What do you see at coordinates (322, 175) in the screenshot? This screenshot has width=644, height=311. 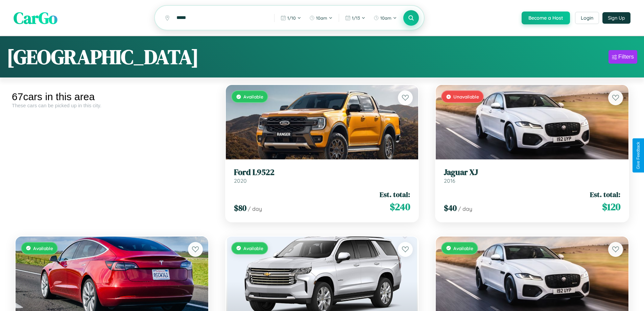 I see `a: Ford L95222020` at bounding box center [322, 175].